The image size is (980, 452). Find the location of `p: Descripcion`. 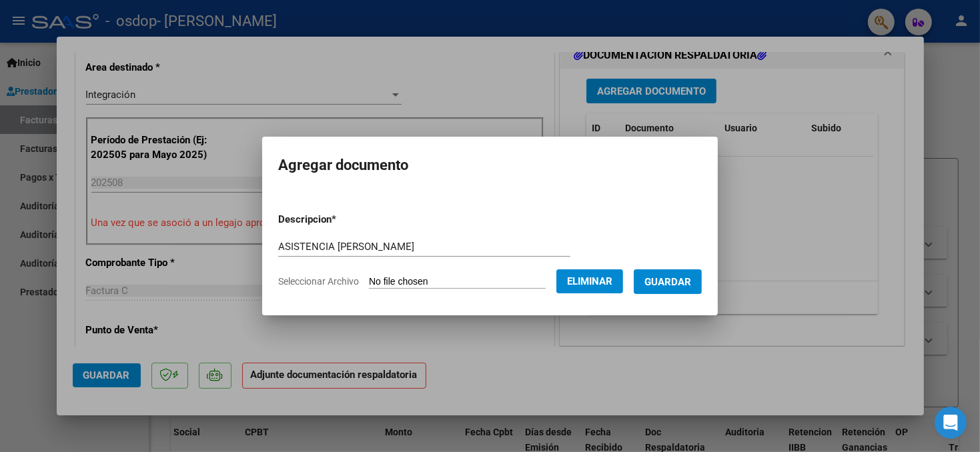

p: Descripcion is located at coordinates (342, 220).